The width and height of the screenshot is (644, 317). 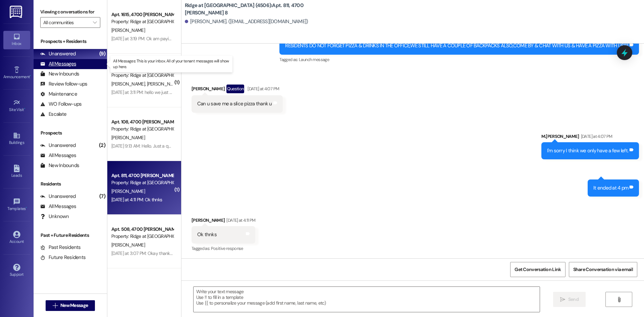 I want to click on span: Positive response, so click(x=227, y=248).